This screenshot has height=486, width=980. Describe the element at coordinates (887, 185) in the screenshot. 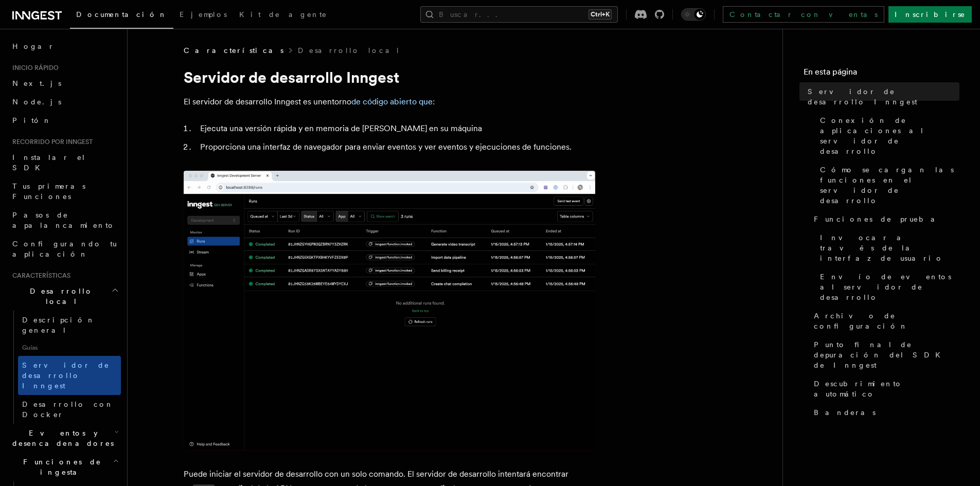

I see `a: Cómo se cargan las funciones en el servidor de desarrollo` at that location.